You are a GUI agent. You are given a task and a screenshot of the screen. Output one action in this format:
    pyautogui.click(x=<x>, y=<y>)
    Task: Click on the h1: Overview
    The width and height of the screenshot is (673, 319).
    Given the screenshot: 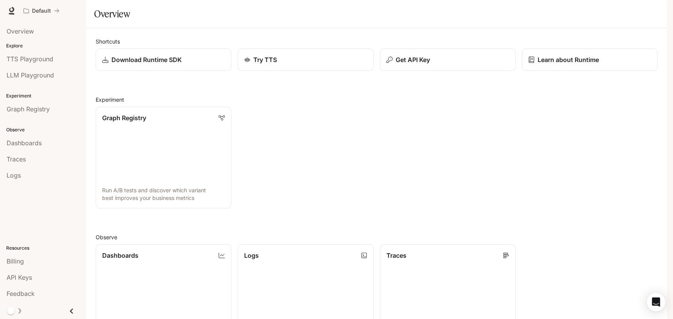 What is the action you would take?
    pyautogui.click(x=112, y=14)
    